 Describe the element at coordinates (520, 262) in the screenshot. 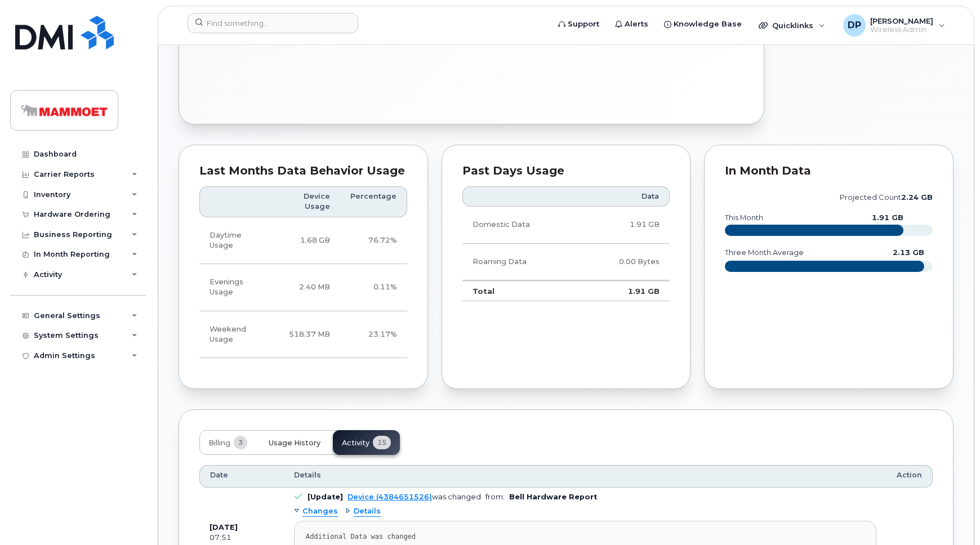

I see `td: Roaming Data` at that location.